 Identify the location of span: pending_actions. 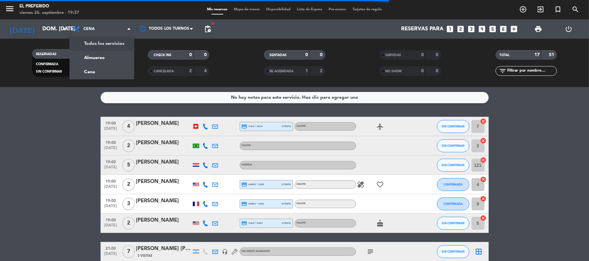
(208, 29).